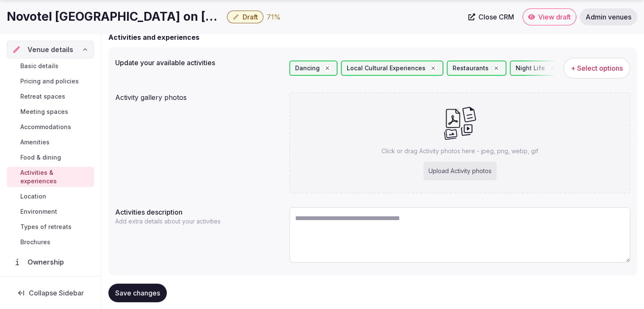 This screenshot has width=644, height=309. What do you see at coordinates (245, 17) in the screenshot?
I see `button: Draft` at bounding box center [245, 17].